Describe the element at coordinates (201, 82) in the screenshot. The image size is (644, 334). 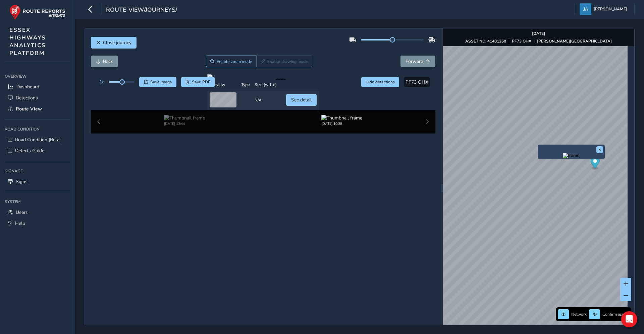
I see `span: Save PDF` at that location.